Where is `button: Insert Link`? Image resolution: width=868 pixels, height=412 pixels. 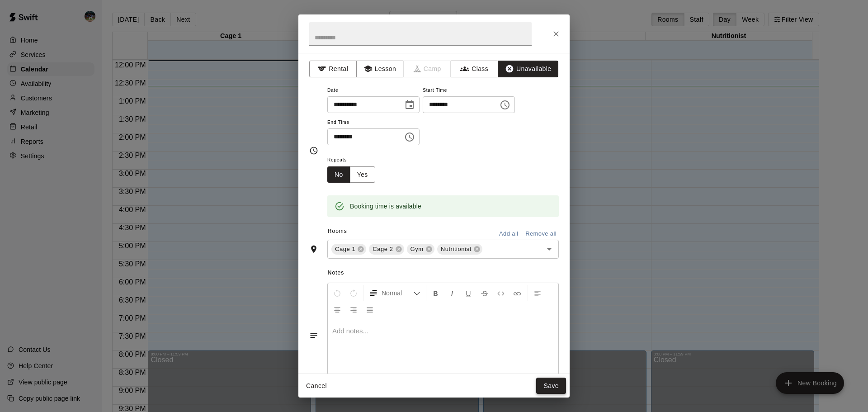
button: Insert Link is located at coordinates (517, 293).